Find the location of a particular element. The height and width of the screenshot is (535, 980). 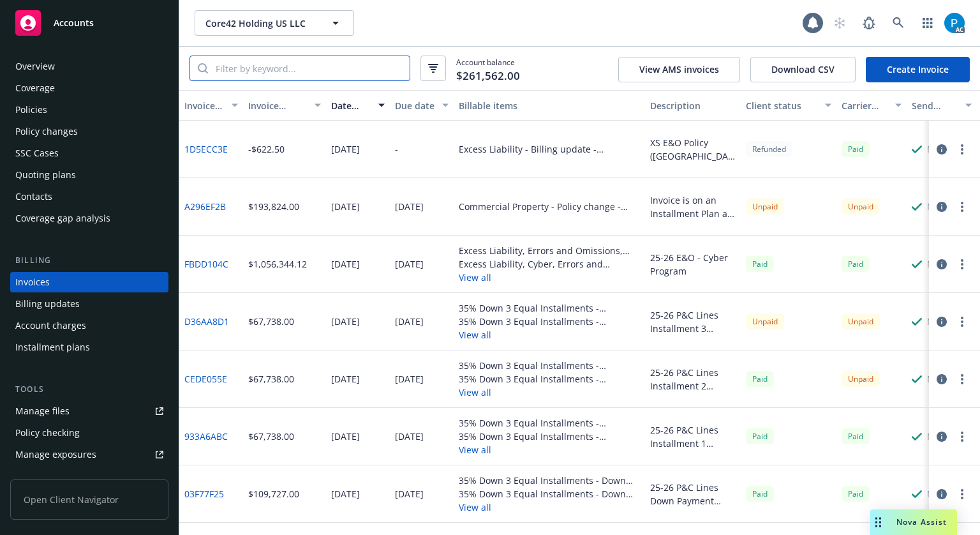

a: Policy checking is located at coordinates (89, 433).